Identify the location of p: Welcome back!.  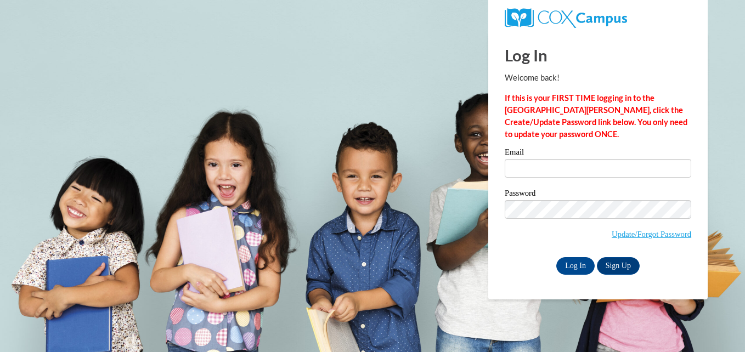
(598, 78).